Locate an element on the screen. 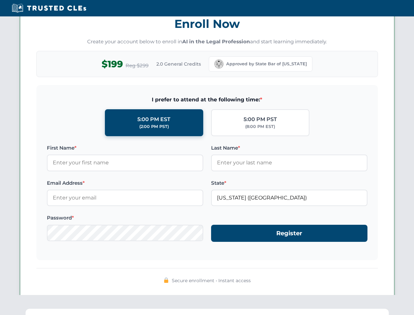  div: 5:00 PM PST is located at coordinates (260, 119).